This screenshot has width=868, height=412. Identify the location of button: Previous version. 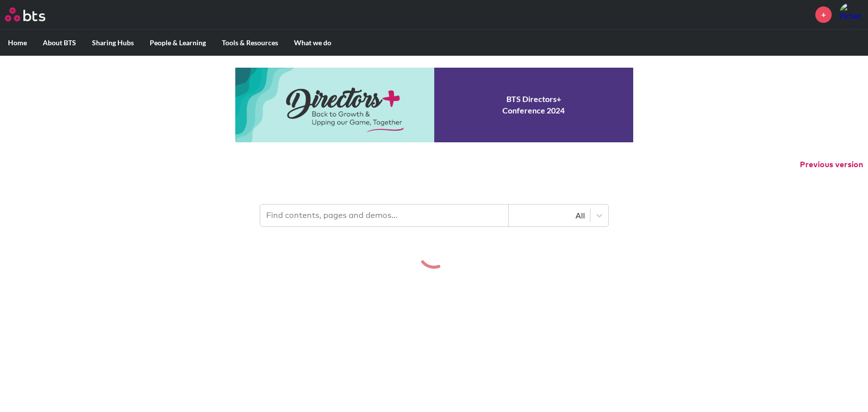
(831, 164).